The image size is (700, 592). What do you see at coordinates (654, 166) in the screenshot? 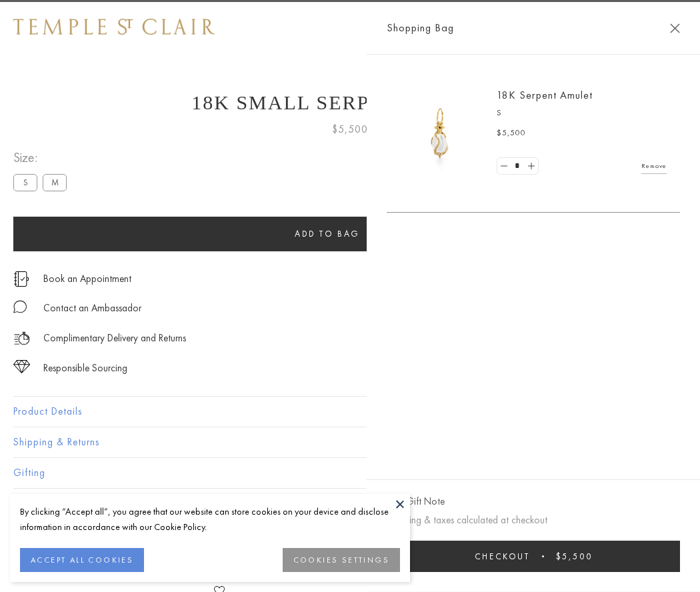
I see `a: Remove` at bounding box center [654, 166].